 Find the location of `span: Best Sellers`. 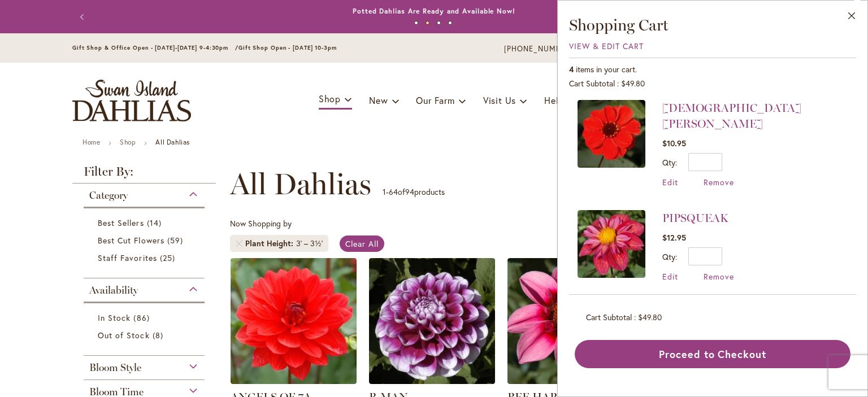

span: Best Sellers is located at coordinates (121, 223).